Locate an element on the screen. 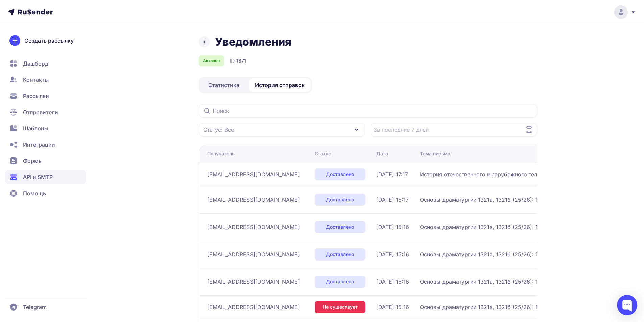  a: Telegram is located at coordinates (46, 307).